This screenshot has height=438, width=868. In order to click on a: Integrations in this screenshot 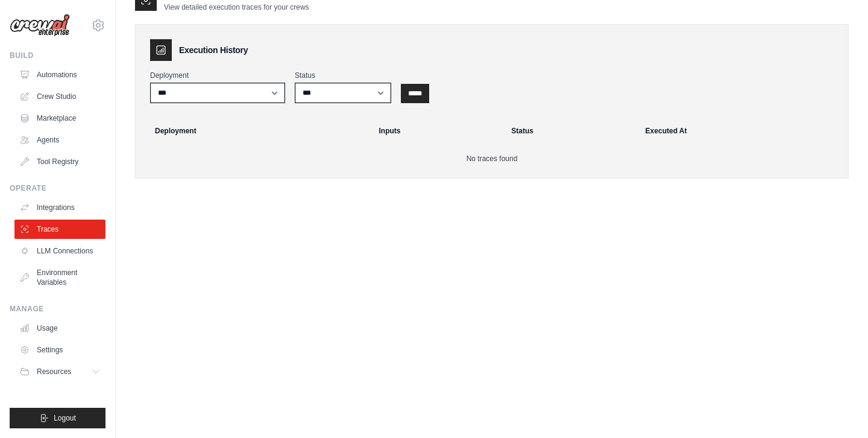, I will do `click(59, 207)`.